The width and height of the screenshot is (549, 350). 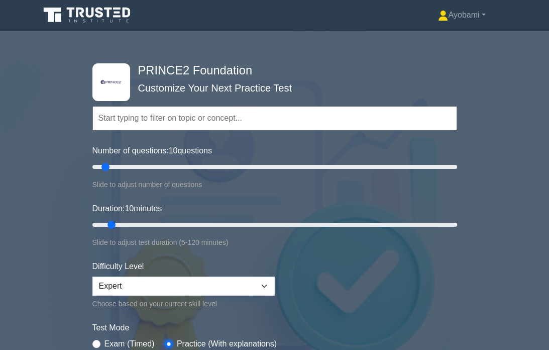 What do you see at coordinates (275, 242) in the screenshot?
I see `div: Slide to adjust test duration (5-120 minutes)` at bounding box center [275, 242].